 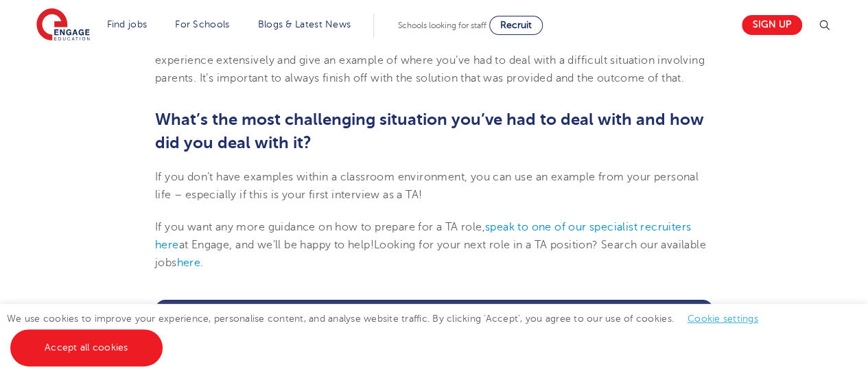 I want to click on a: For Schools, so click(x=202, y=24).